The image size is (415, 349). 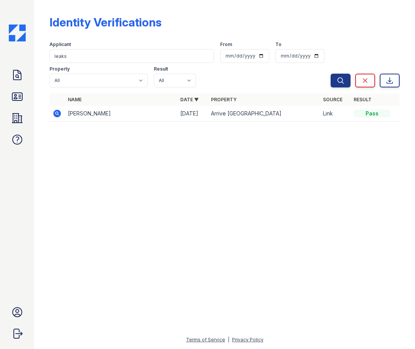 I want to click on input: Search by name or phone number, so click(x=132, y=56).